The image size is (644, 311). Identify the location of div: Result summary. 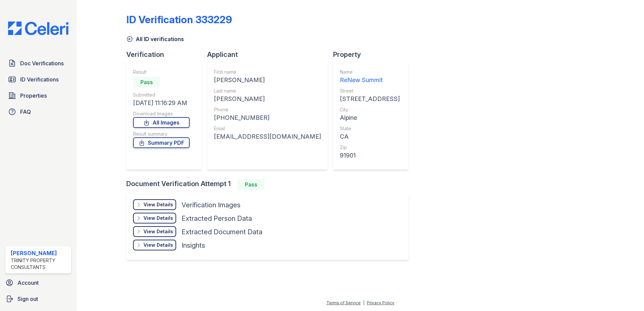
(161, 134).